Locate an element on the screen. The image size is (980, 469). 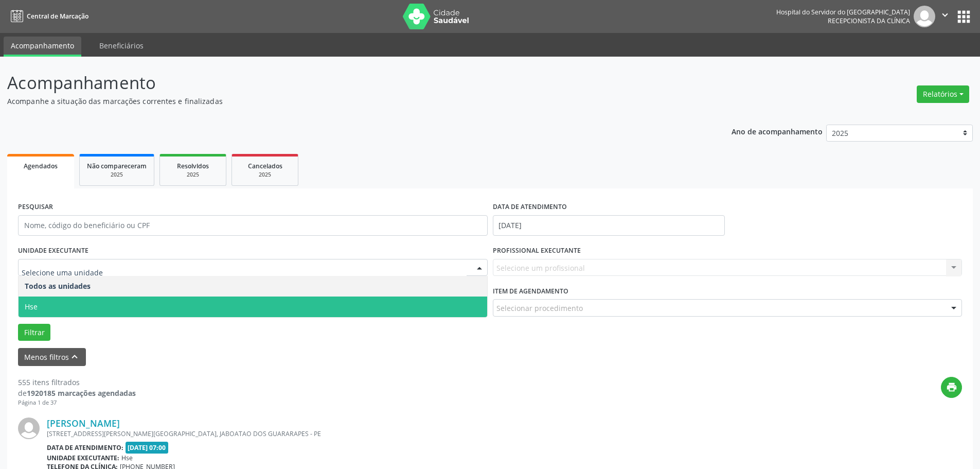
b: Data de atendimento: is located at coordinates (85, 447).